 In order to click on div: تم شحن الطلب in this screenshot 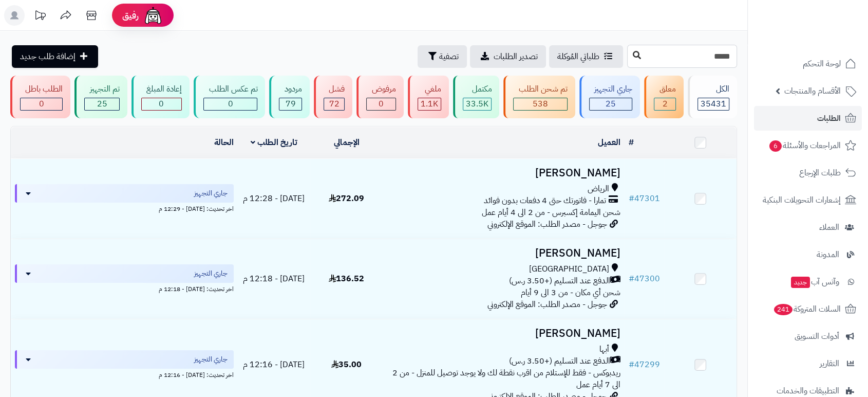, I will do `click(540, 89)`.